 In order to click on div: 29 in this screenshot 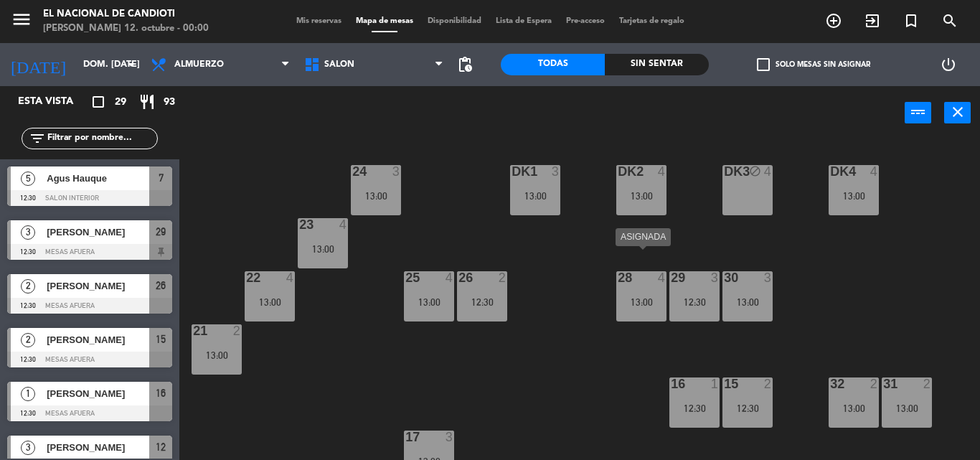, I will do `click(670, 278)`.